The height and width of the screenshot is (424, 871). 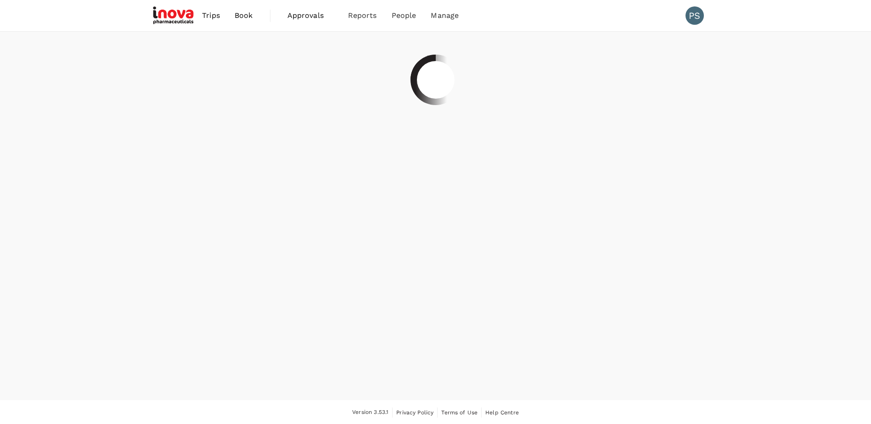 I want to click on span: Privacy Policy, so click(x=415, y=413).